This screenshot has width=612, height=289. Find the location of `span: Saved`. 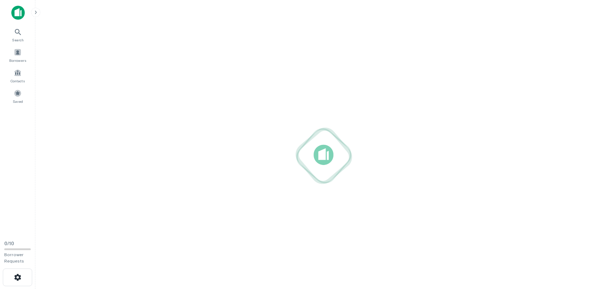

span: Saved is located at coordinates (18, 101).